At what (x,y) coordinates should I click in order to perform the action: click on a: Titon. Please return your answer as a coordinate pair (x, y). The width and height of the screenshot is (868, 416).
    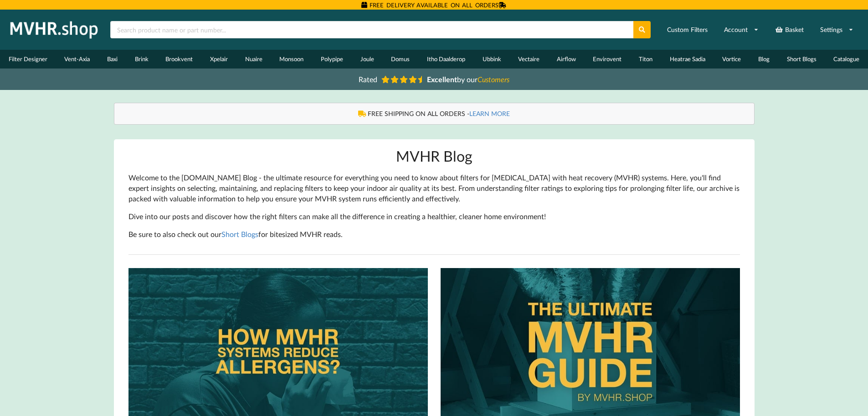
    Looking at the image, I should click on (646, 59).